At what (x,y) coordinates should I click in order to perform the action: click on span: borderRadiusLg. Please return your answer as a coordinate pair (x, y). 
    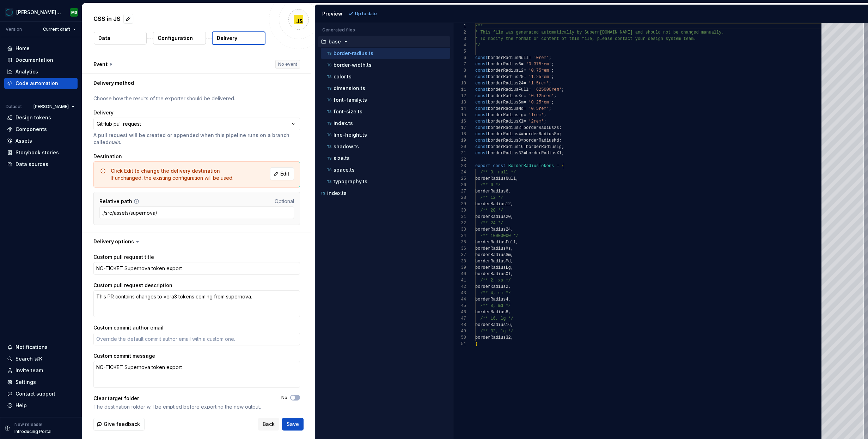
    Looking at the image, I should click on (493, 267).